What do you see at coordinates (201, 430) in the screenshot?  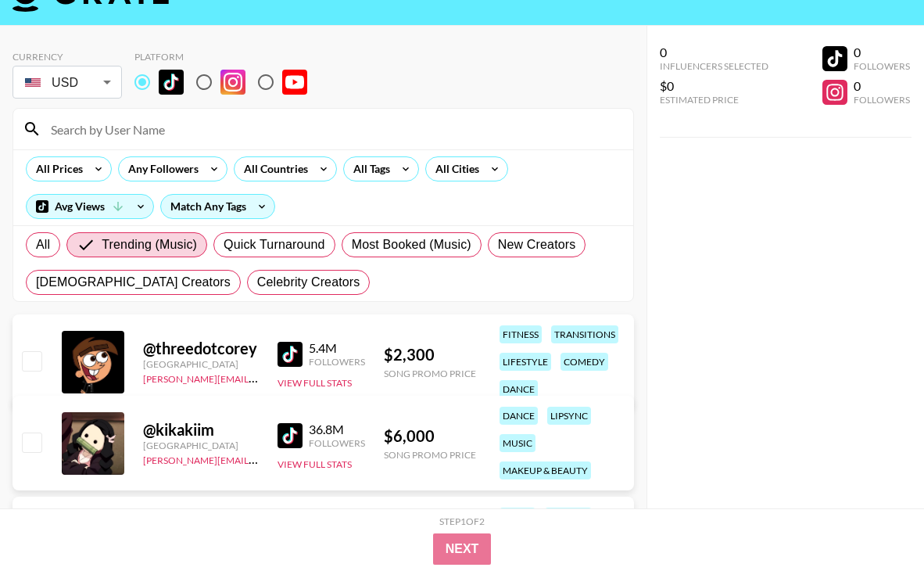 I see `div: @ kikakiim` at bounding box center [201, 430].